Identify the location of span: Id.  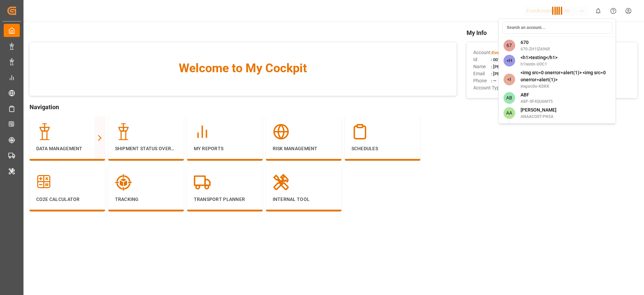
(482, 59).